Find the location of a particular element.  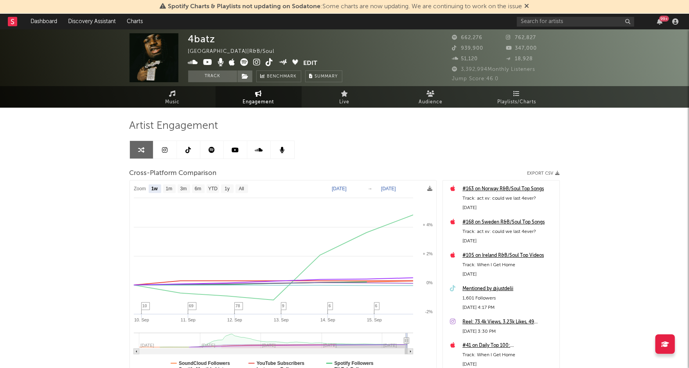

text: Spotify Followers is located at coordinates (353, 363).